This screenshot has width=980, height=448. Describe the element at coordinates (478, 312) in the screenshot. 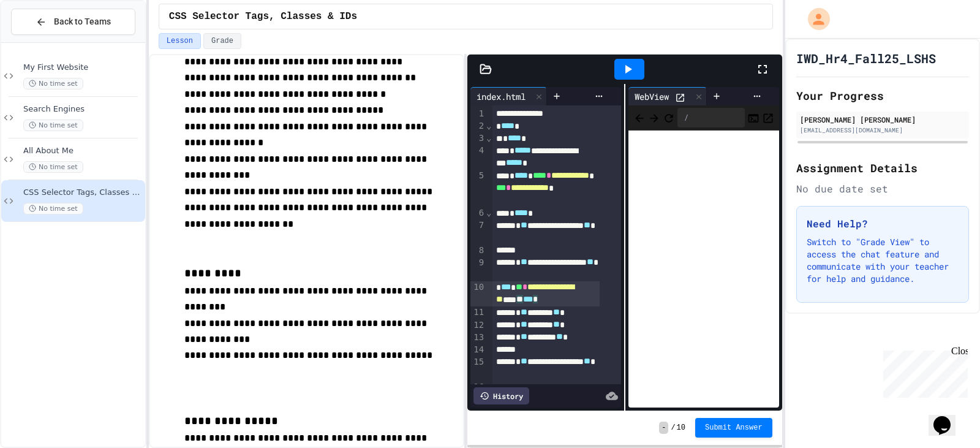

I see `div: 11` at that location.